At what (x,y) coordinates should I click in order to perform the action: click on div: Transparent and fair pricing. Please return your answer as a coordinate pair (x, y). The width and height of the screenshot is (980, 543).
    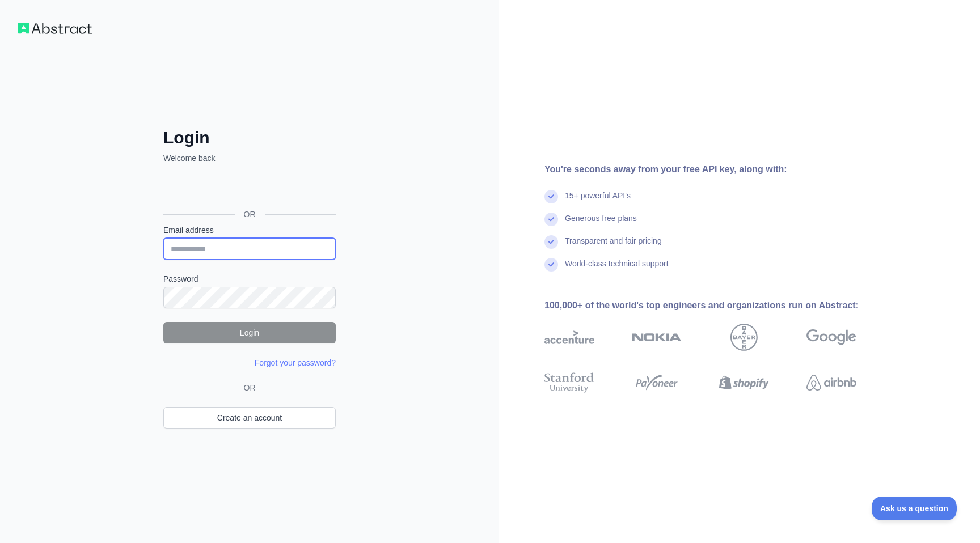
    Looking at the image, I should click on (613, 247).